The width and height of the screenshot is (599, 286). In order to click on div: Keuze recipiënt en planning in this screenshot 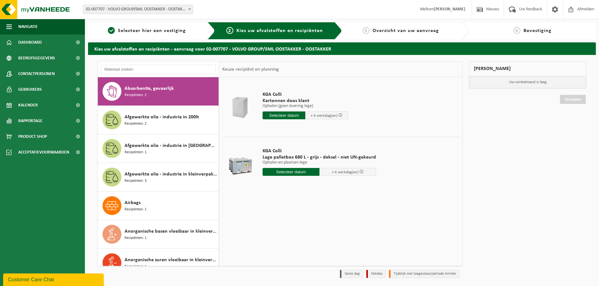, I will do `click(251, 69)`.